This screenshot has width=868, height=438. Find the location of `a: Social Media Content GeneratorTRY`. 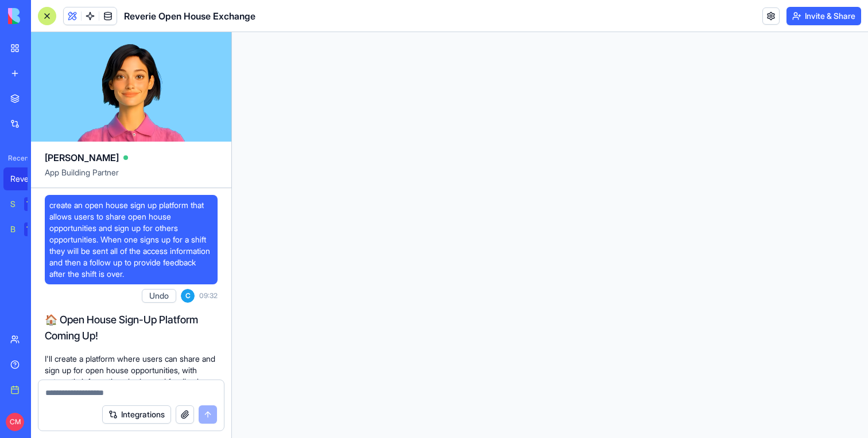

a: Social Media Content GeneratorTRY is located at coordinates (26, 204).